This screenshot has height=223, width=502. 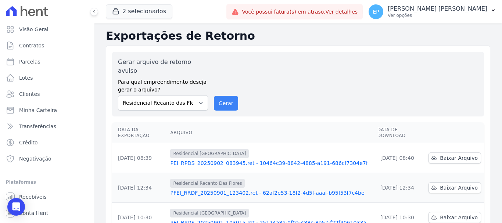 What do you see at coordinates (139, 11) in the screenshot?
I see `button: 2 selecionados` at bounding box center [139, 11].